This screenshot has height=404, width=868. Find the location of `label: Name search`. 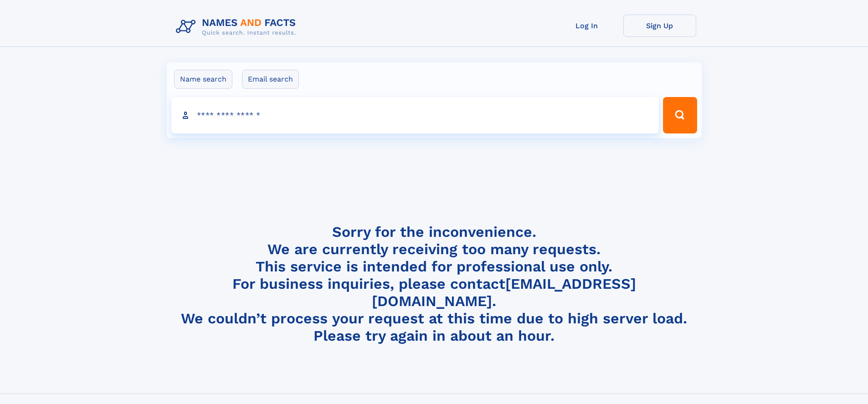

label: Name search is located at coordinates (203, 79).